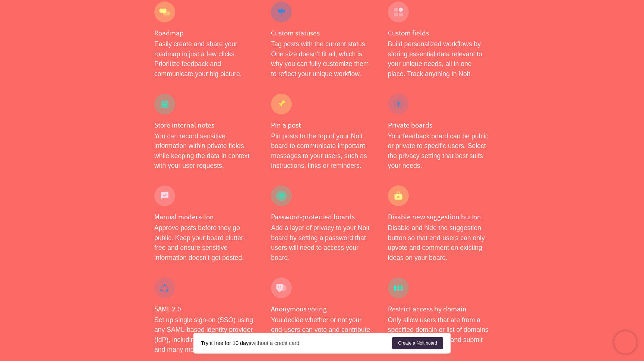 This screenshot has width=644, height=361. Describe the element at coordinates (205, 151) in the screenshot. I see `p: You can record sensitive information within private fields while keeping the data in context with...` at that location.